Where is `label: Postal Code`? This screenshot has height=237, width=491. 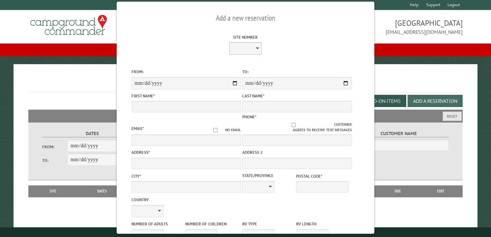 label: Postal Code is located at coordinates (322, 176).